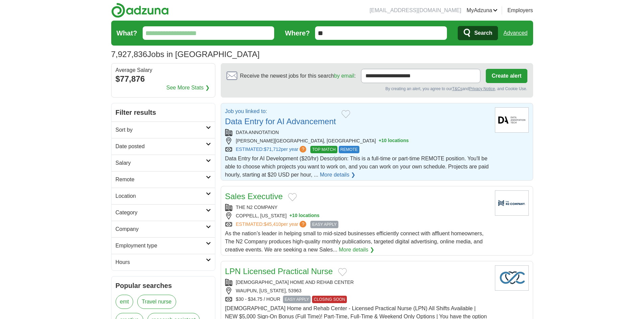 The image size is (644, 319). Describe the element at coordinates (161, 196) in the screenshot. I see `h2: Location` at that location.